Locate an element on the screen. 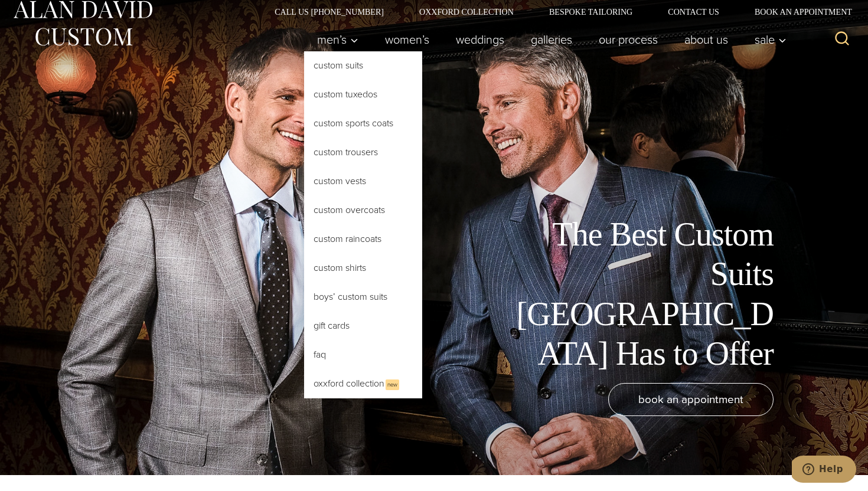 This screenshot has height=491, width=868. a: book an appointment is located at coordinates (691, 399).